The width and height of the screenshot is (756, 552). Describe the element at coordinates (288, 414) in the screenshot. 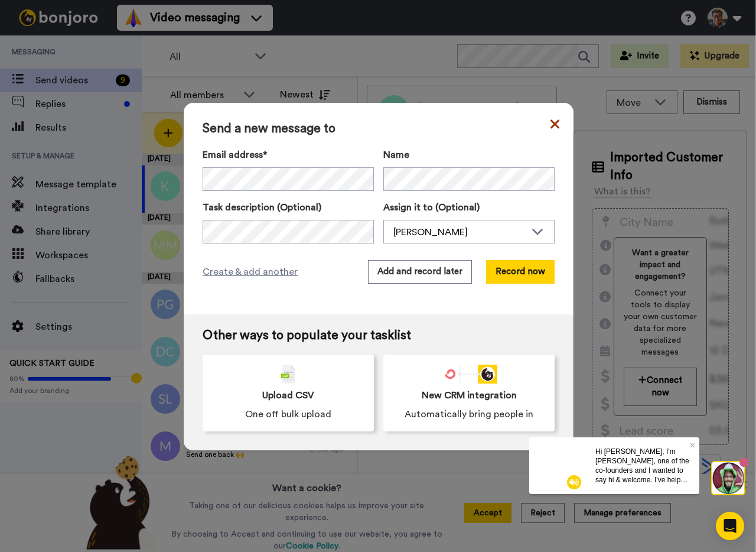

I see `span: One off bulk upload` at that location.